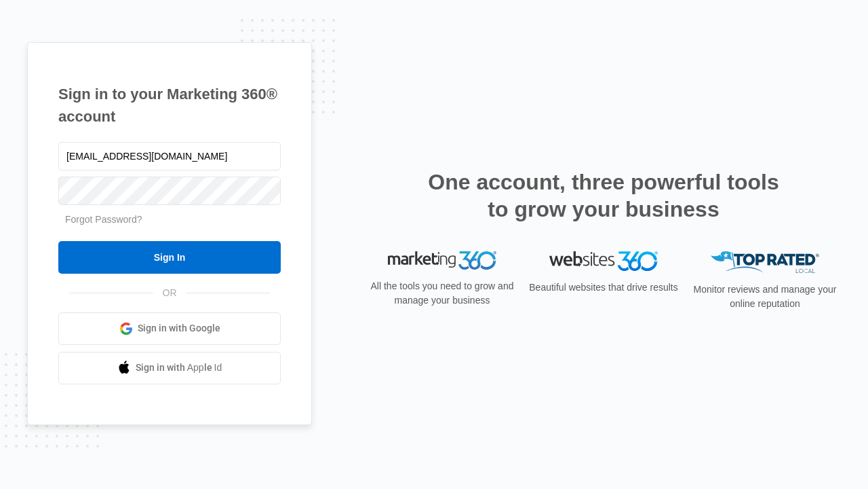 Image resolution: width=868 pixels, height=489 pixels. I want to click on a: Forgot Password?, so click(104, 219).